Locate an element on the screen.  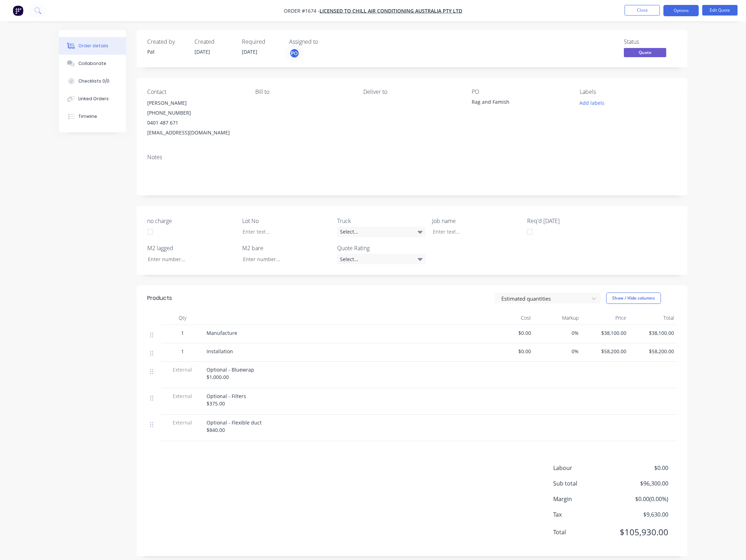
div: Checklists 0/0 is located at coordinates (94, 81).